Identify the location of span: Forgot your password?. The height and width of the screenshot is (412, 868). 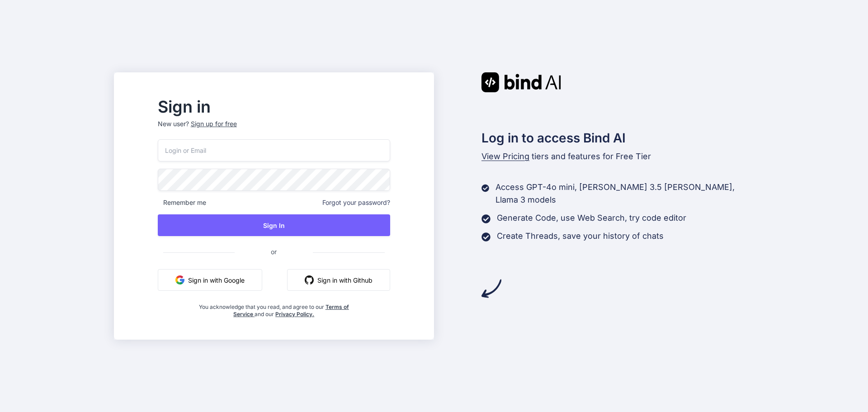
(356, 203).